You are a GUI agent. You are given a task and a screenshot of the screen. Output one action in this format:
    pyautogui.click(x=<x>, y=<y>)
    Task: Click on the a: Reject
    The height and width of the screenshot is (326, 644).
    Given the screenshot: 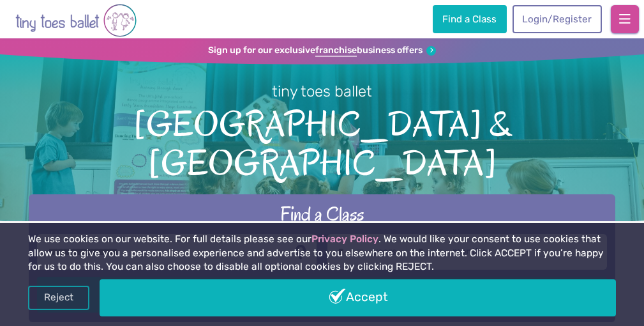 What is the action you would take?
    pyautogui.click(x=59, y=298)
    